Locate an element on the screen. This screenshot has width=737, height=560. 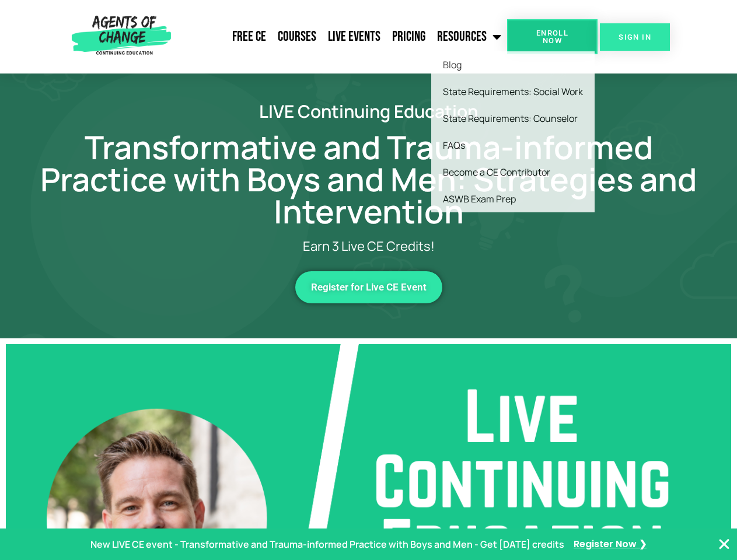
nav: Menu is located at coordinates (341, 37).